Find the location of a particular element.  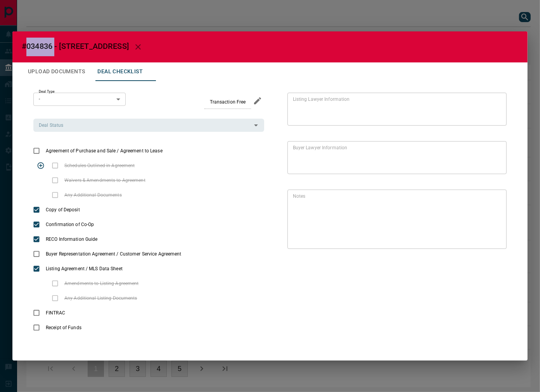

span: FINTRAC is located at coordinates (55, 313).